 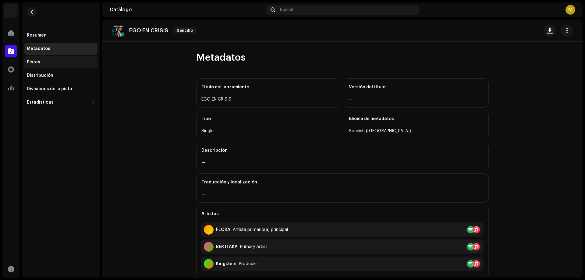 I want to click on div: Resumen, so click(x=37, y=35).